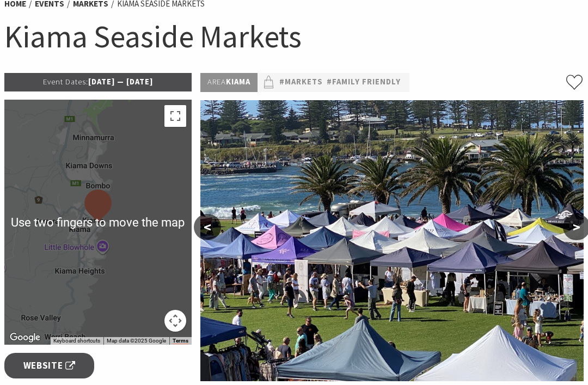 The image size is (588, 385). I want to click on button: Map camera controls, so click(175, 321).